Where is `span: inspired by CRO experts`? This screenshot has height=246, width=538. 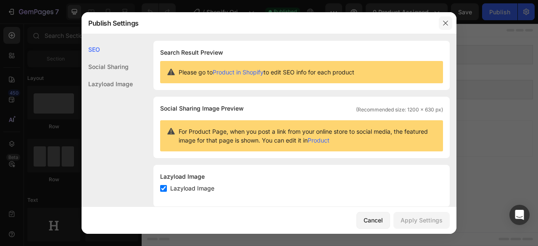 span: inspired by CRO experts is located at coordinates (186, 152).